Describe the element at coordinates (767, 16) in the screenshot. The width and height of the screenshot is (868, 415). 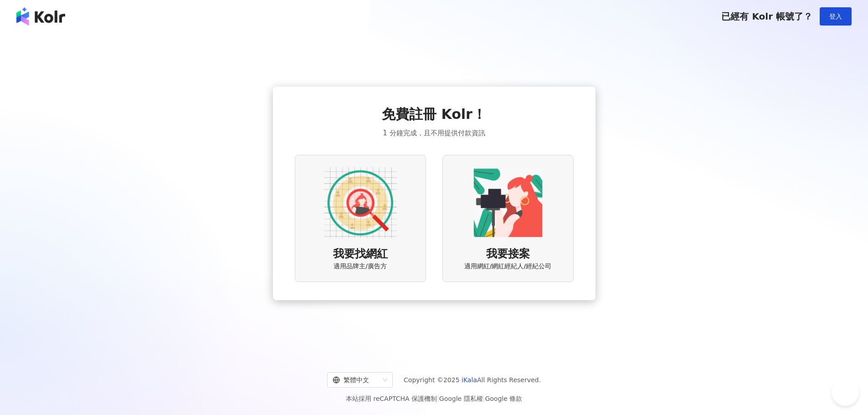
I see `span: 已經有 Kolr 帳號了？` at that location.